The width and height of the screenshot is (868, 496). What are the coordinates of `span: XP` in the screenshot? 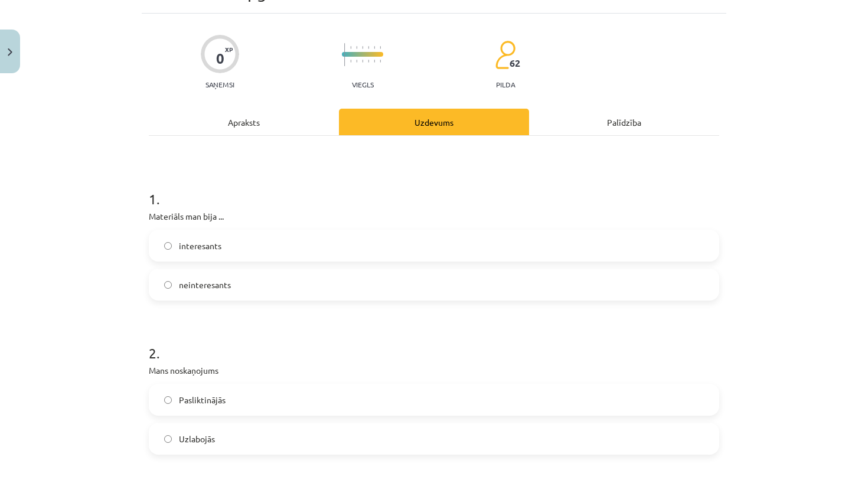 It's located at (229, 49).